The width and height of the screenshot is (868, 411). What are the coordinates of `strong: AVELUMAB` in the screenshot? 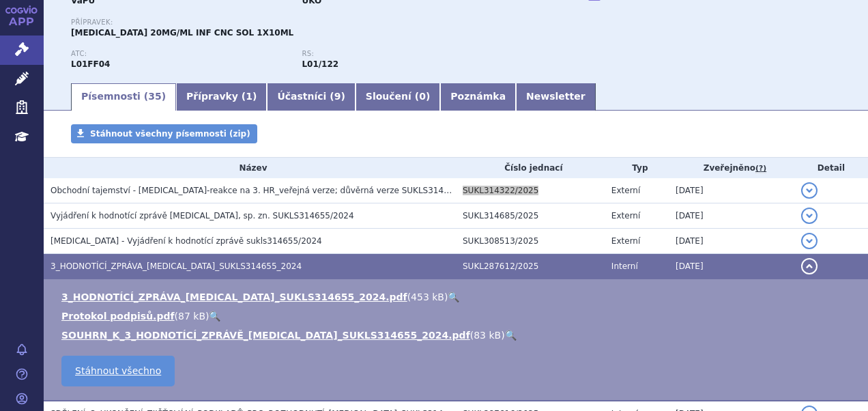 It's located at (90, 64).